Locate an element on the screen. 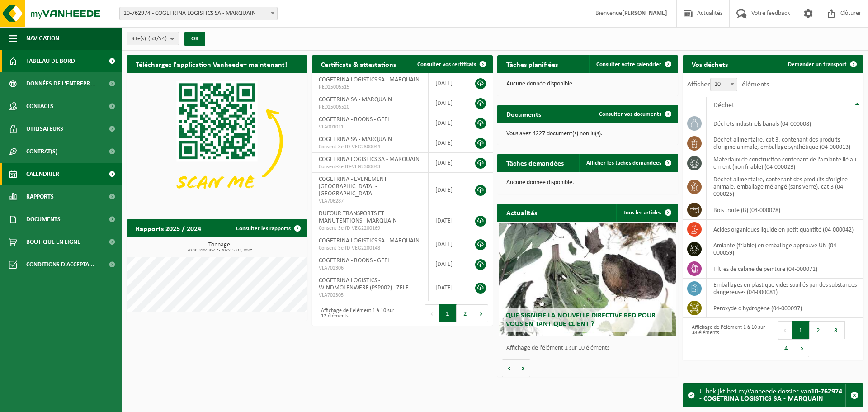  span: VLA706287 is located at coordinates (370, 201).